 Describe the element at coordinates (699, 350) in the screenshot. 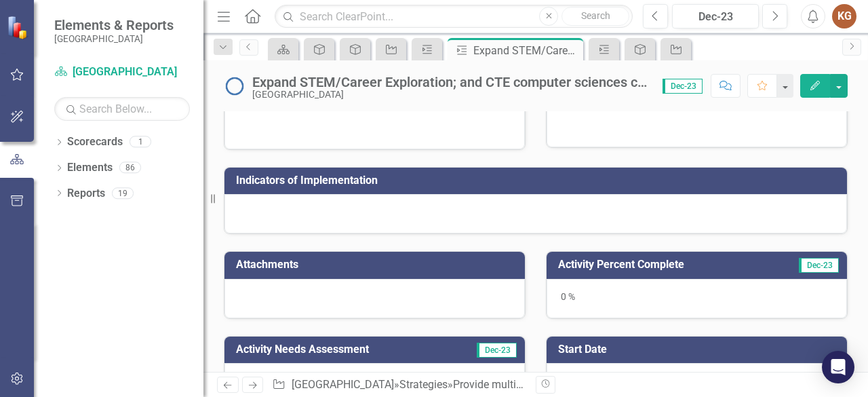

I see `h3: Start Date` at that location.